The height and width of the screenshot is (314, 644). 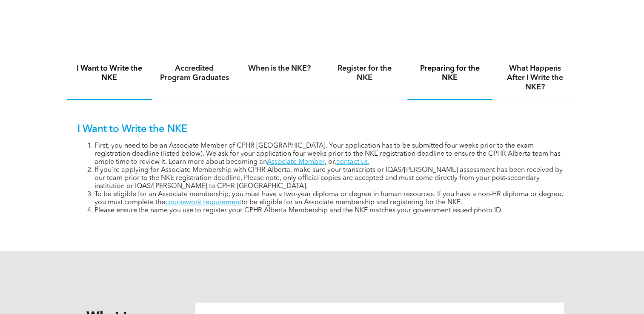 What do you see at coordinates (279, 69) in the screenshot?
I see `h4: When is the NKE?` at bounding box center [279, 69].